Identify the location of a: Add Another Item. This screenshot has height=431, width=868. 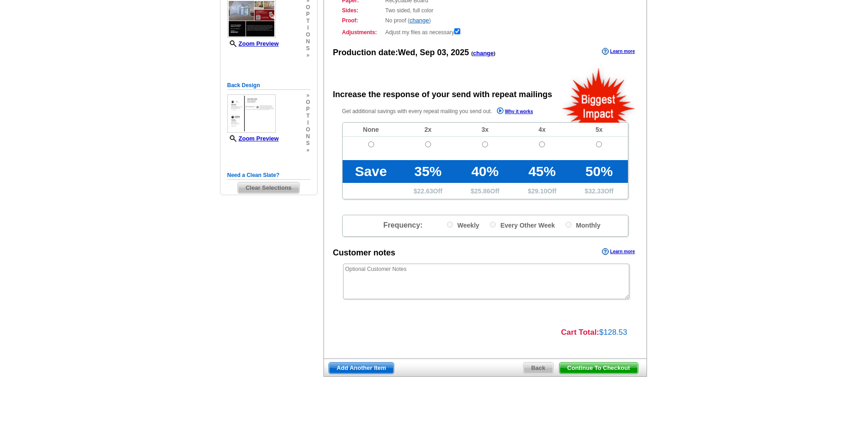
(361, 368).